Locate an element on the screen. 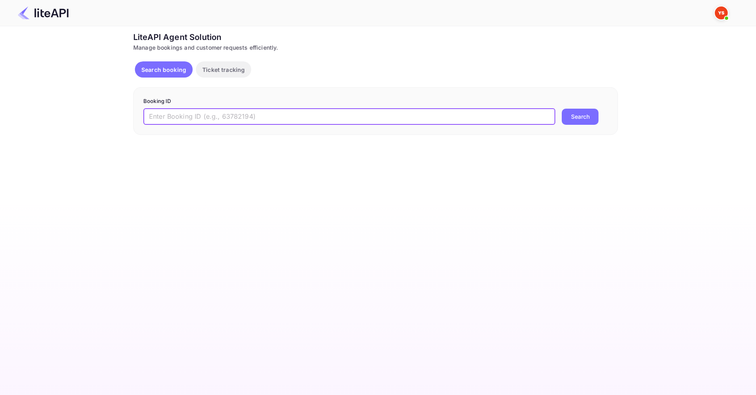 This screenshot has width=756, height=395. img: Yandex Support is located at coordinates (721, 13).